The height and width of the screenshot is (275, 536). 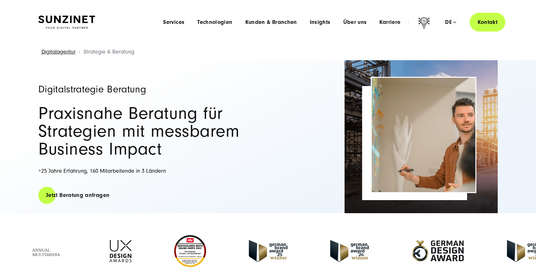 I want to click on a: Services, so click(x=173, y=22).